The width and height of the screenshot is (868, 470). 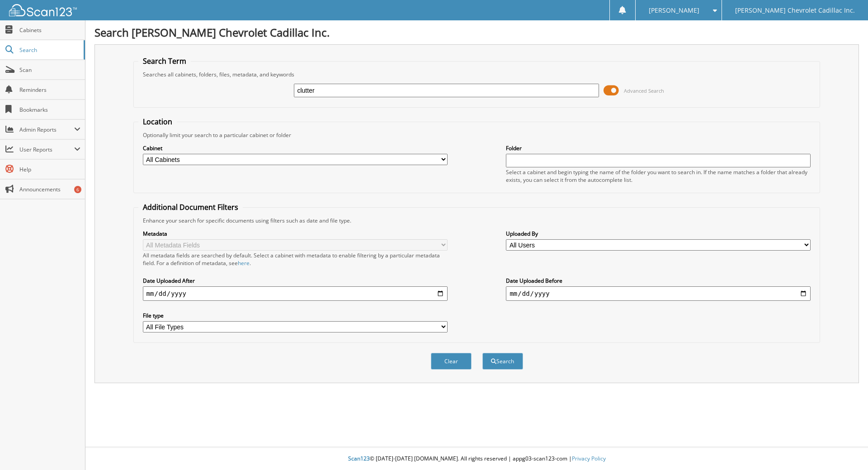 What do you see at coordinates (295, 315) in the screenshot?
I see `label: File type` at bounding box center [295, 315].